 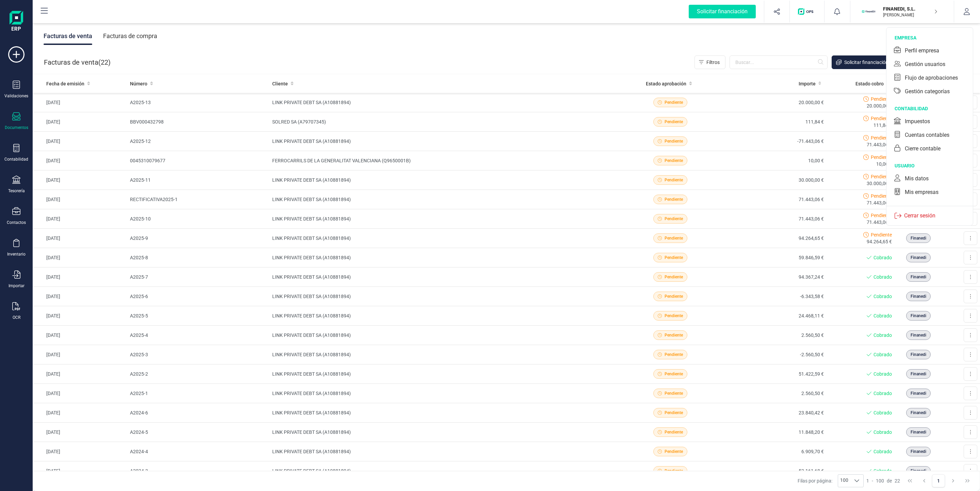 What do you see at coordinates (16, 286) in the screenshot?
I see `div: Importar` at bounding box center [16, 286].